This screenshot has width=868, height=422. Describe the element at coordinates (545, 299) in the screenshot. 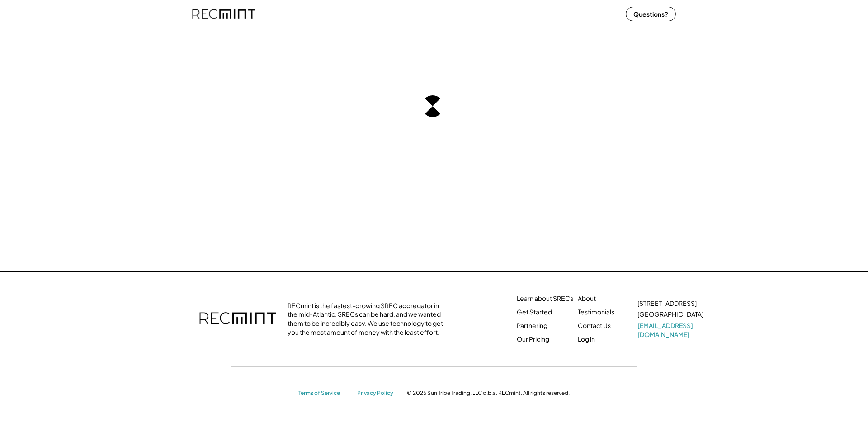

I see `a: Learn about SRECs` at that location.